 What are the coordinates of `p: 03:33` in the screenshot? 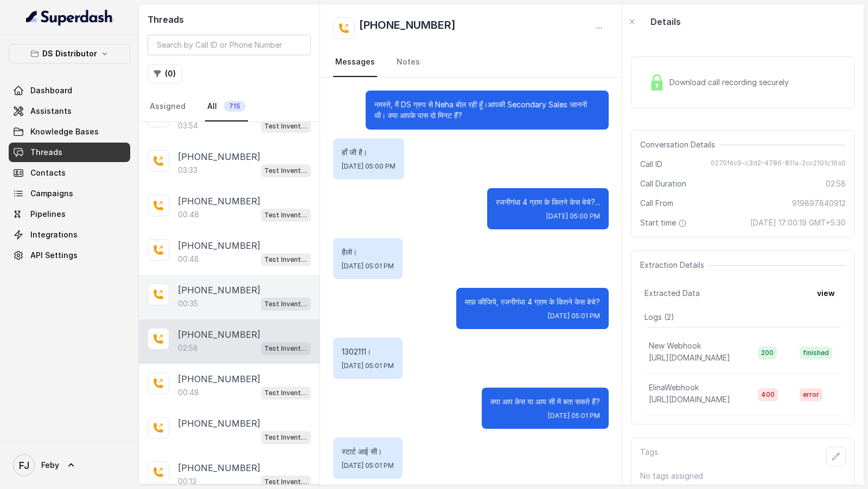 It's located at (188, 170).